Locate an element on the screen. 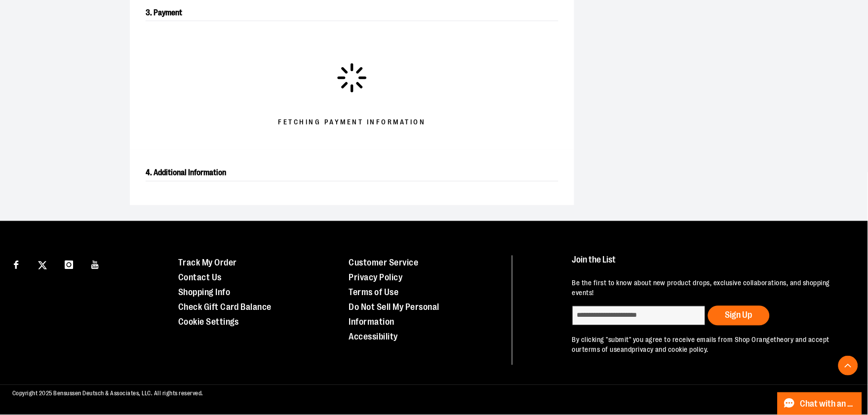 This screenshot has width=868, height=415. button: Back To Top is located at coordinates (848, 366).